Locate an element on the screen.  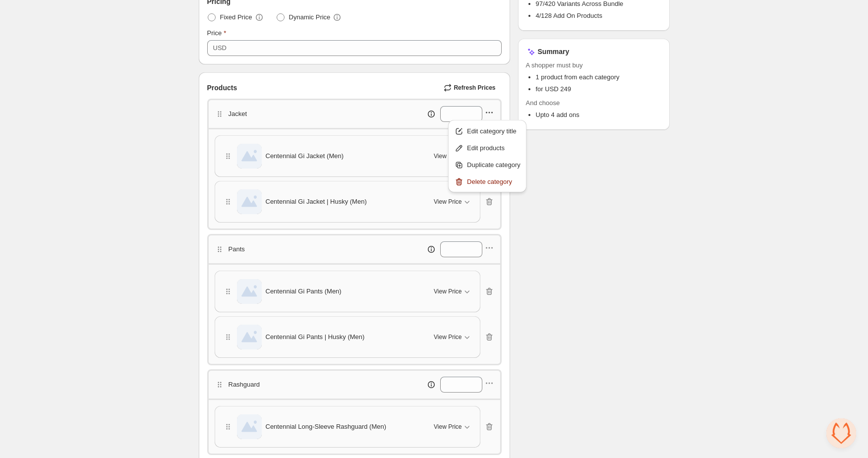
img: Centennial Gi Pants (Men) is located at coordinates (249, 291).